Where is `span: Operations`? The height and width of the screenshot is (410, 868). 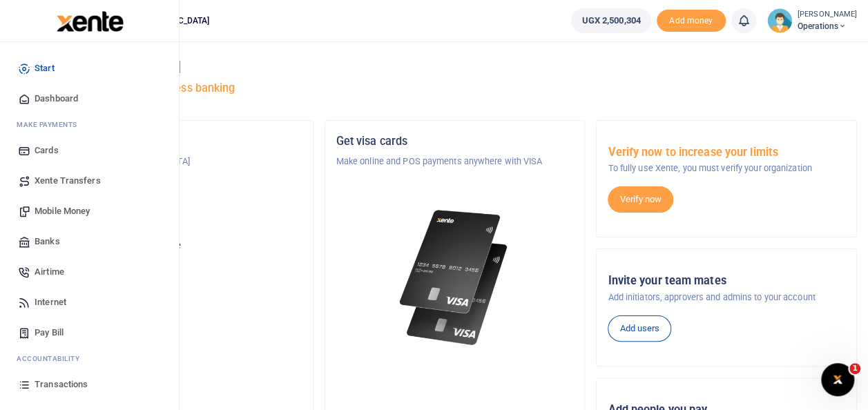 span: Operations is located at coordinates (827, 26).